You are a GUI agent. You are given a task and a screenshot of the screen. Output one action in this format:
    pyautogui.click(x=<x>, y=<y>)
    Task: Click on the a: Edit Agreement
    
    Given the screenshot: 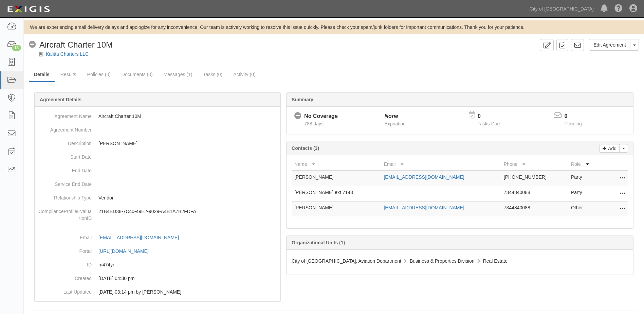 What is the action you would take?
    pyautogui.click(x=610, y=45)
    